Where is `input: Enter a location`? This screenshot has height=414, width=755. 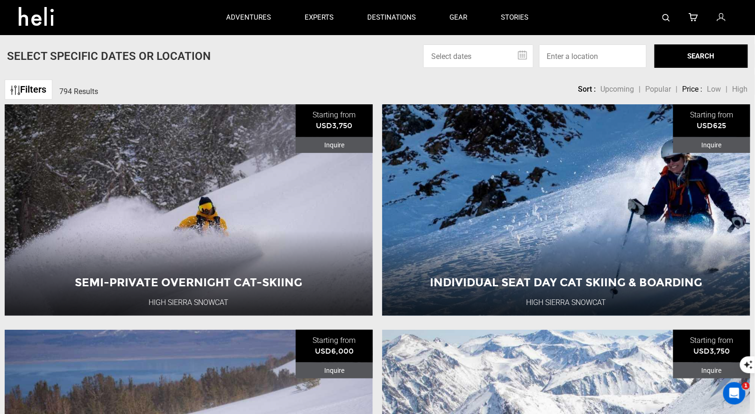
input: Enter a location is located at coordinates (593, 56).